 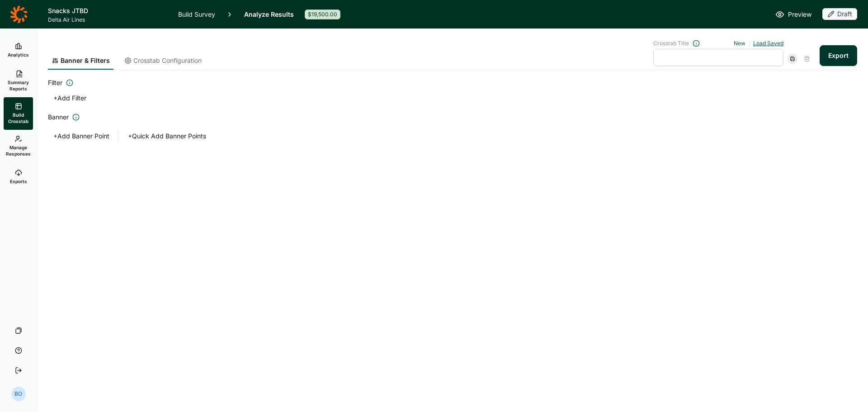 What do you see at coordinates (70, 98) in the screenshot?
I see `button: +Add Filter` at bounding box center [70, 98].